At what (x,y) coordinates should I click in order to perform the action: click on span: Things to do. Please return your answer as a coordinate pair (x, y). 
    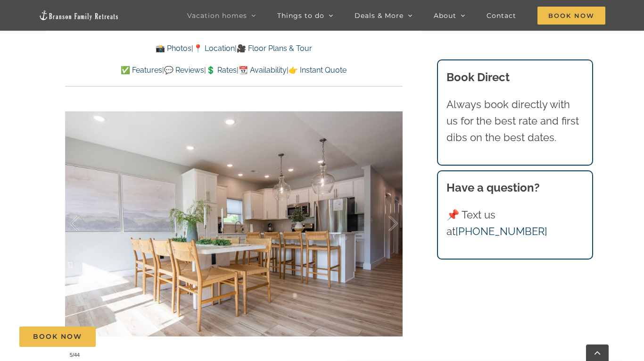
    Looking at the image, I should click on (301, 15).